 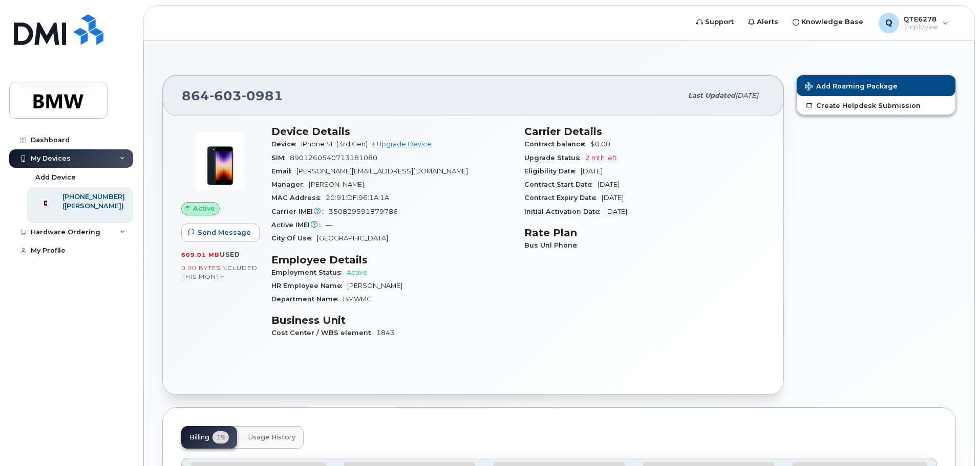 I want to click on button: Add Roaming Package, so click(x=876, y=86).